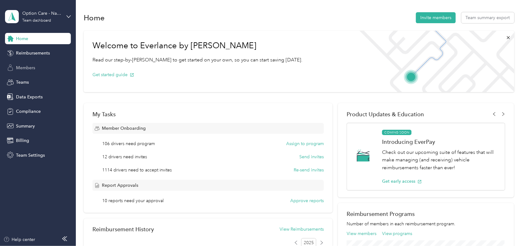 The width and height of the screenshot is (525, 246). What do you see at coordinates (37, 21) in the screenshot?
I see `div: Team dashboard` at bounding box center [37, 21].